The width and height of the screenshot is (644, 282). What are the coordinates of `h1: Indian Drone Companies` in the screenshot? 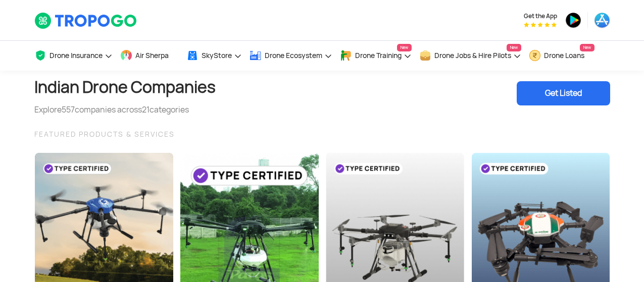 It's located at (125, 87).